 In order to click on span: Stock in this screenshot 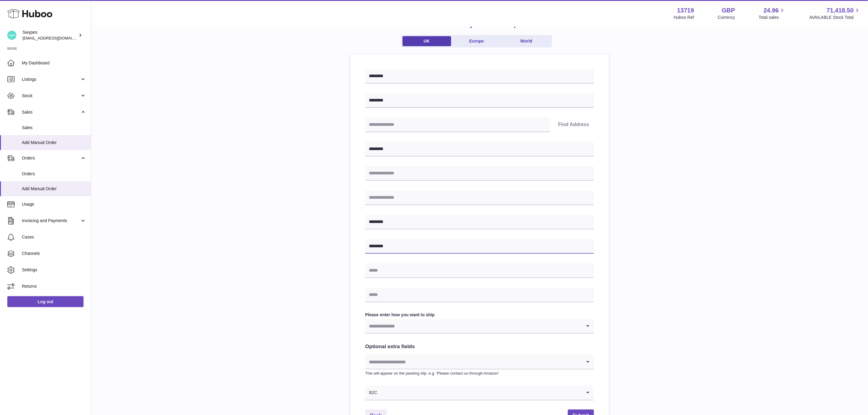, I will do `click(50, 96)`.